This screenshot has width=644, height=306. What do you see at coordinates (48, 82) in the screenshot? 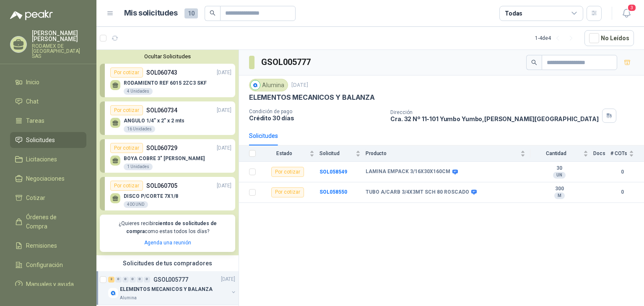
I see `a: Inicio` at bounding box center [48, 82].